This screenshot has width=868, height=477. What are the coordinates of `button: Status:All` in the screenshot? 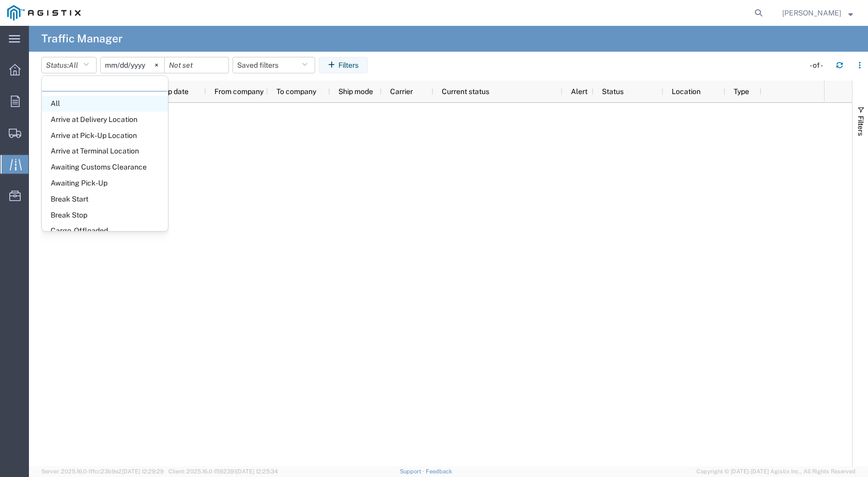 It's located at (68, 65).